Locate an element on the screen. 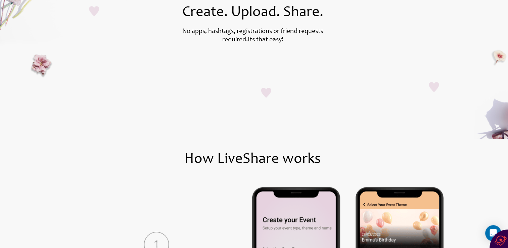  h1: How LiveShare works is located at coordinates (252, 159).